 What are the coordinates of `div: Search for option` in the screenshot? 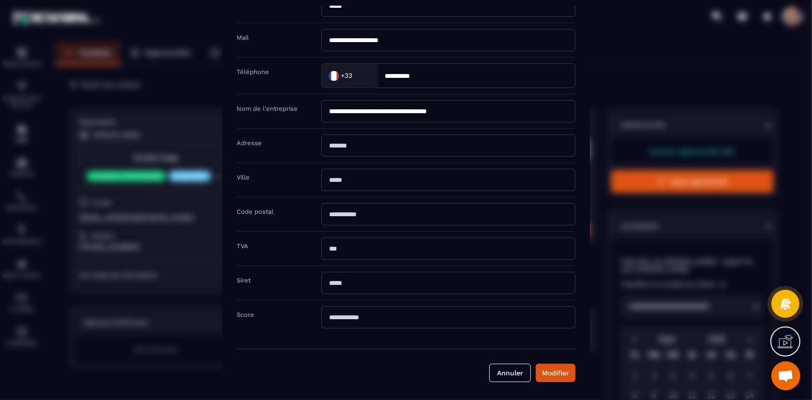 It's located at (349, 75).